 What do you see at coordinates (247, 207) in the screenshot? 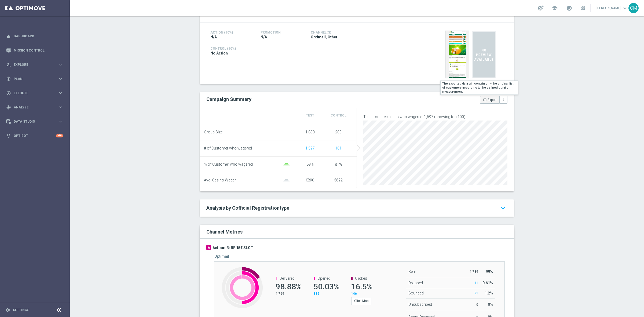
I see `span: Analysis by Cofficial Registrationtype` at bounding box center [247, 207].